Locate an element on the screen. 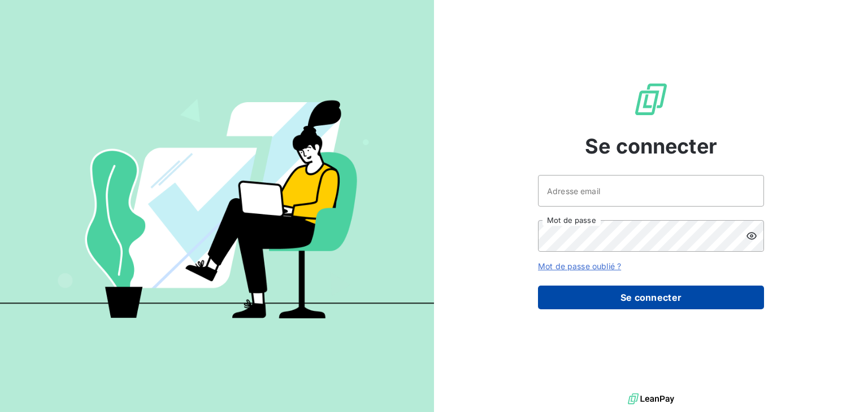 This screenshot has height=412, width=868. input: placeholder is located at coordinates (651, 191).